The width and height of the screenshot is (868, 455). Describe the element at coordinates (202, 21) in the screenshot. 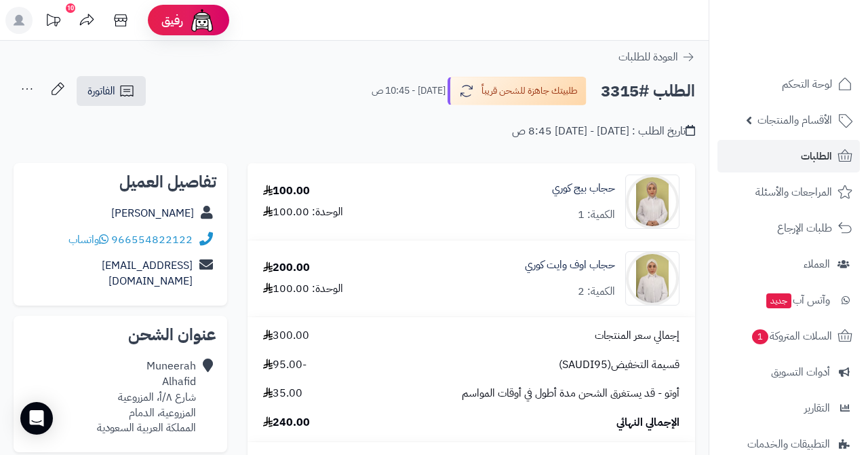

I see `img: ai-face.png` at that location.